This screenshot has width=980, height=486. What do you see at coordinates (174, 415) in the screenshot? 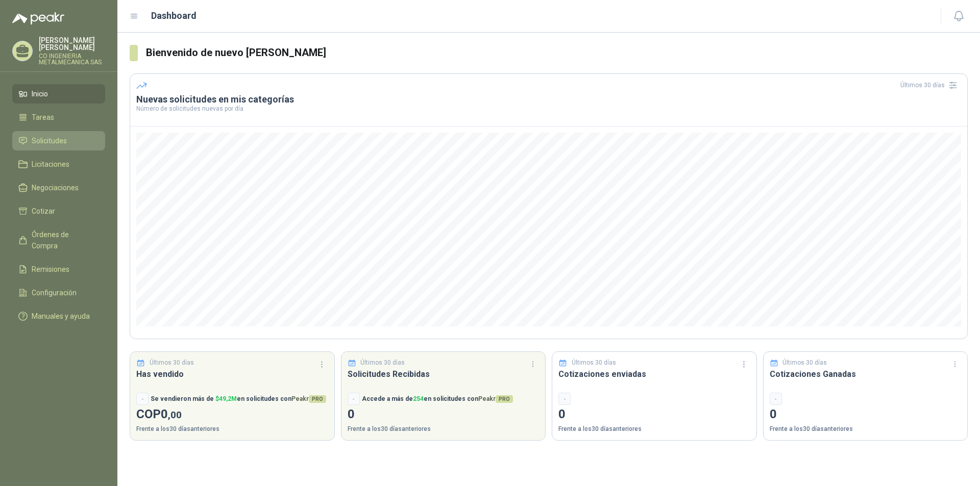
I see `span: ,00` at bounding box center [174, 415].